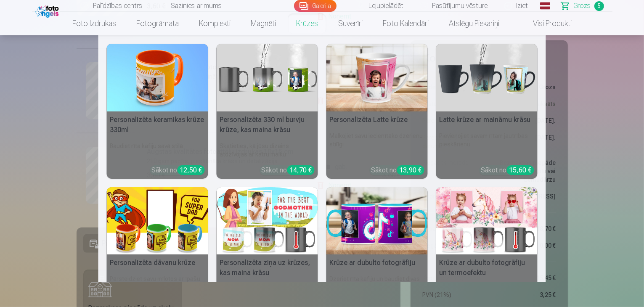 Image resolution: width=644 pixels, height=307 pixels. What do you see at coordinates (350, 24) in the screenshot?
I see `a: Suvenīri` at bounding box center [350, 24].